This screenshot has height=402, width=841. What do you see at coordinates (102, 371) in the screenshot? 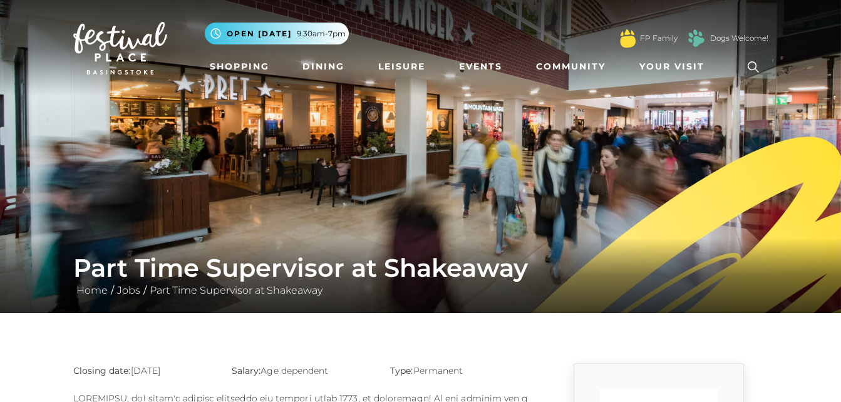
I see `strong: Closing date:` at bounding box center [102, 371].